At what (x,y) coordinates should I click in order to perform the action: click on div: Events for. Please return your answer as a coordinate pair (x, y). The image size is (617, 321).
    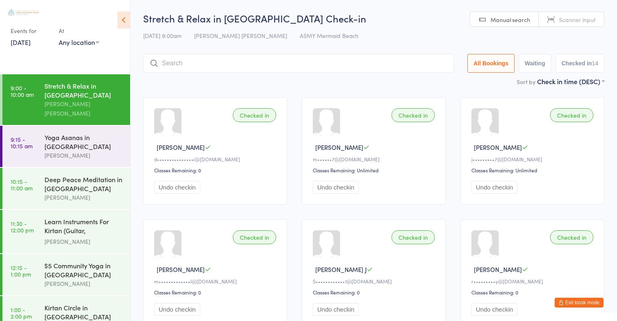
    Looking at the image, I should click on (31, 31).